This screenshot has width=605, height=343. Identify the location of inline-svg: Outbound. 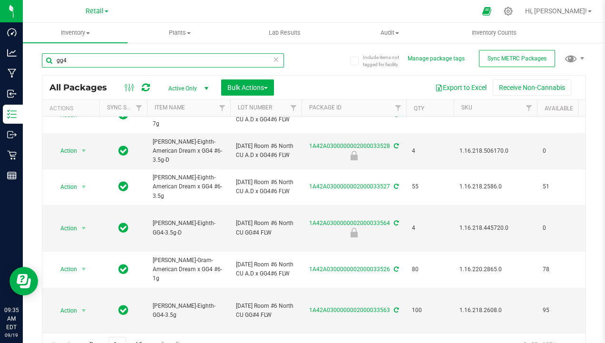
(12, 135).